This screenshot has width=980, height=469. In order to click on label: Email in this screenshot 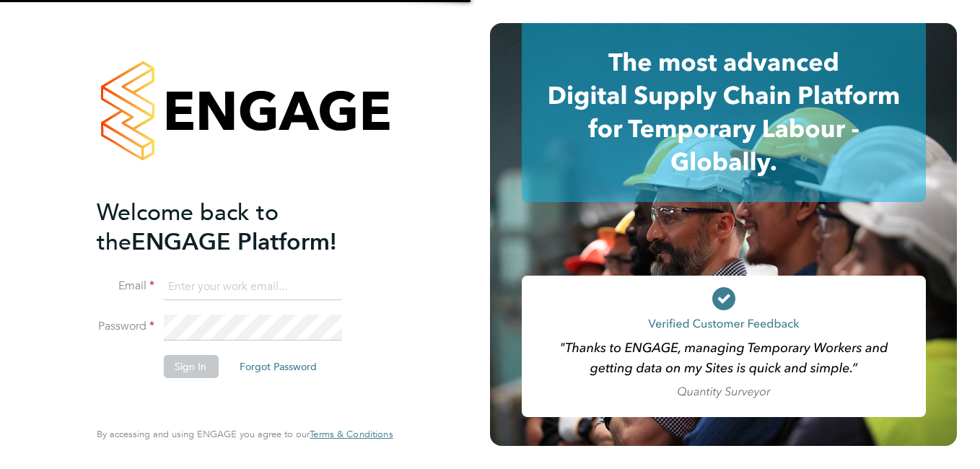, I will do `click(126, 286)`.